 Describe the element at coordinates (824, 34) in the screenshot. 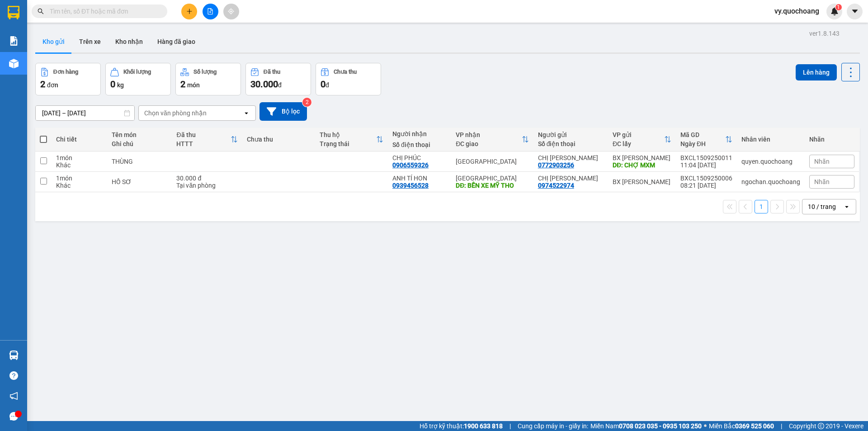

I see `div: ver 1.8.143` at that location.